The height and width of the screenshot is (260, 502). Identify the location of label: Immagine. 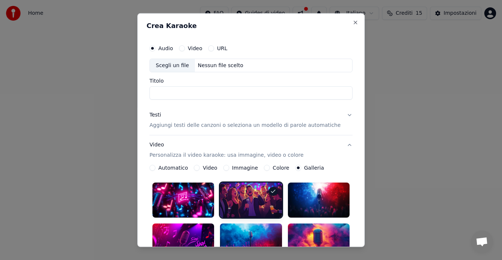
(245, 168).